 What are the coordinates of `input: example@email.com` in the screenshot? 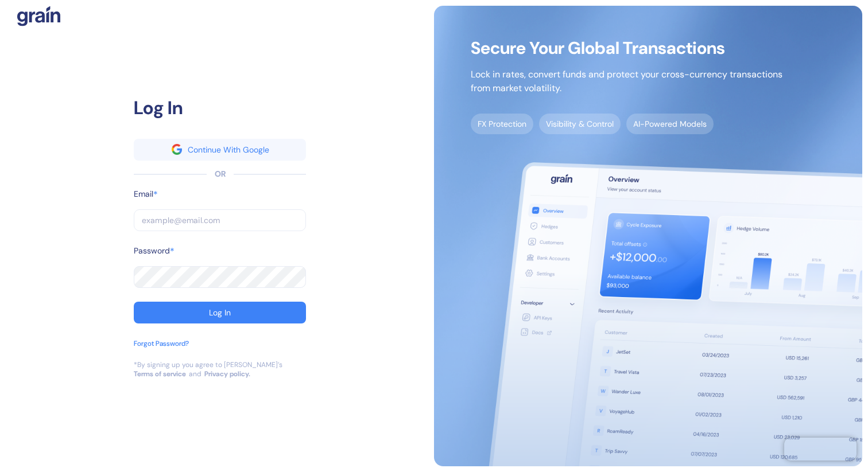 It's located at (220, 220).